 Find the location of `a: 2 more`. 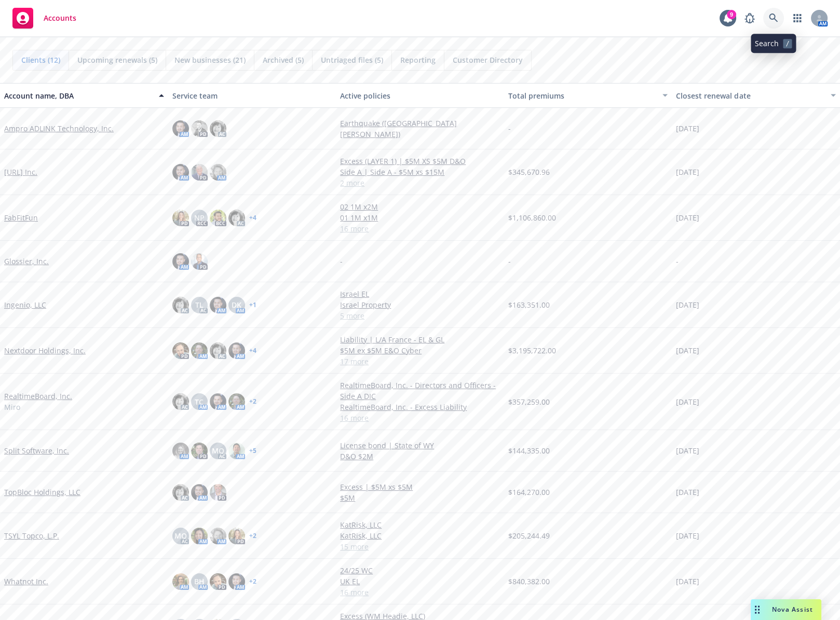

a: 2 more is located at coordinates (420, 183).